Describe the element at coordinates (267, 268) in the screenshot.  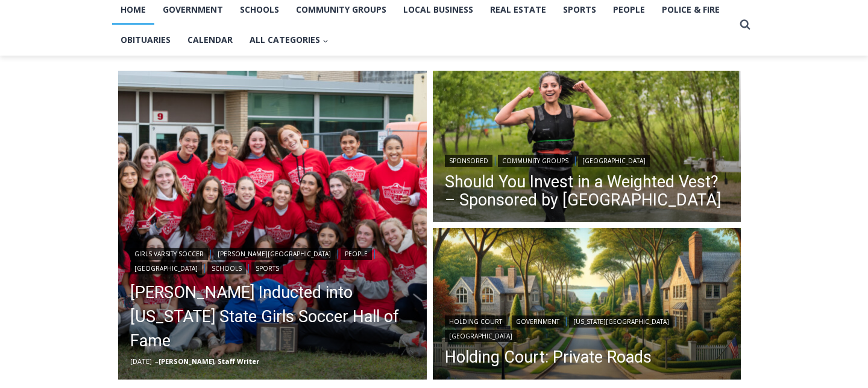
I see `a: Sports` at that location.